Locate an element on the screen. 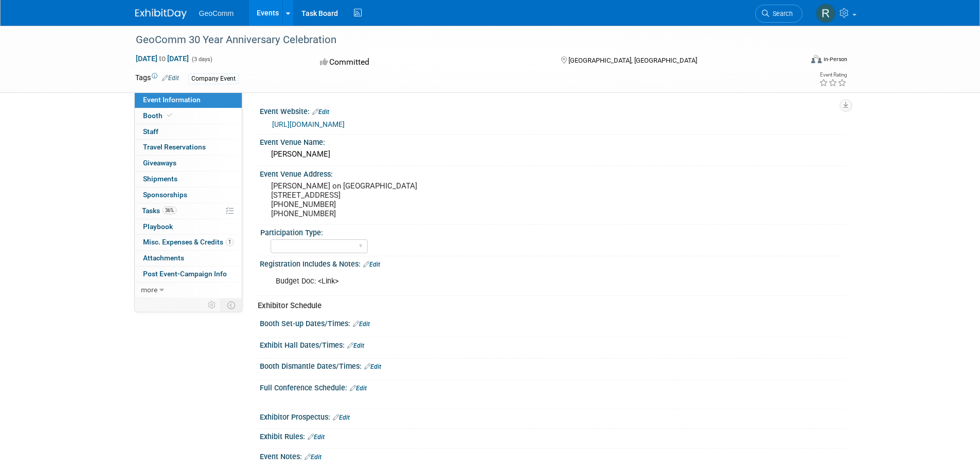 This screenshot has width=980, height=472. div: Exhibitor Prospectus: is located at coordinates (552, 416).